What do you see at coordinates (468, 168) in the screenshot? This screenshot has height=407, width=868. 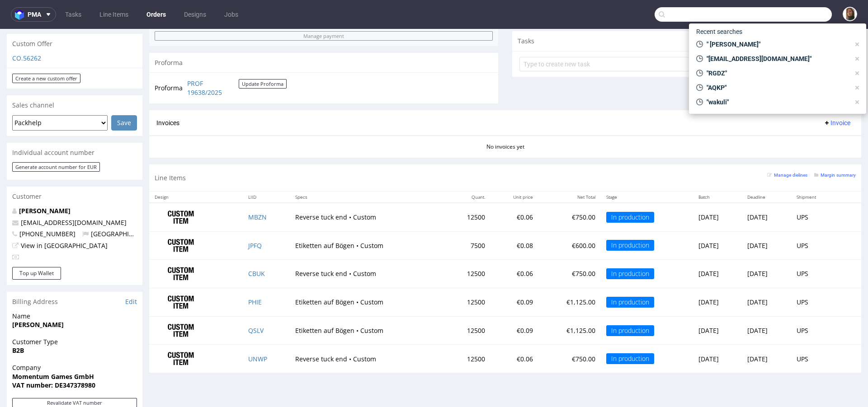 I see `th: Quant.` at bounding box center [468, 168].